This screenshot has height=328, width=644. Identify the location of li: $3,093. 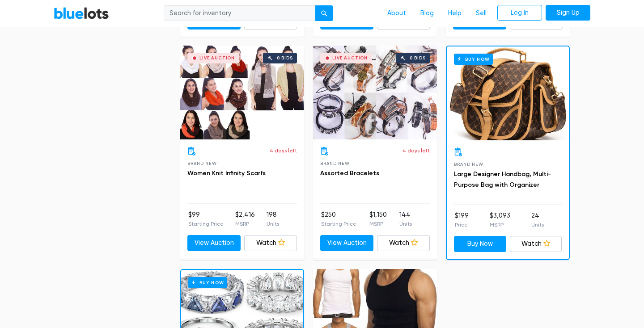
(500, 220).